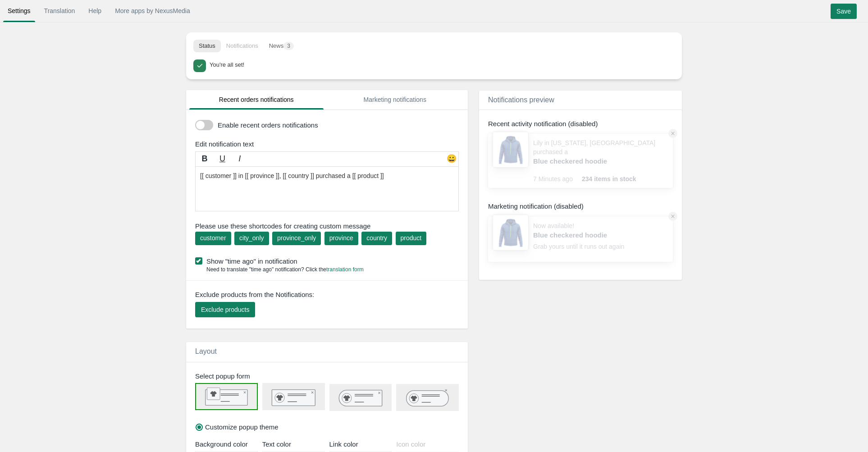 This screenshot has height=452, width=868. I want to click on button: Exclude products, so click(225, 310).